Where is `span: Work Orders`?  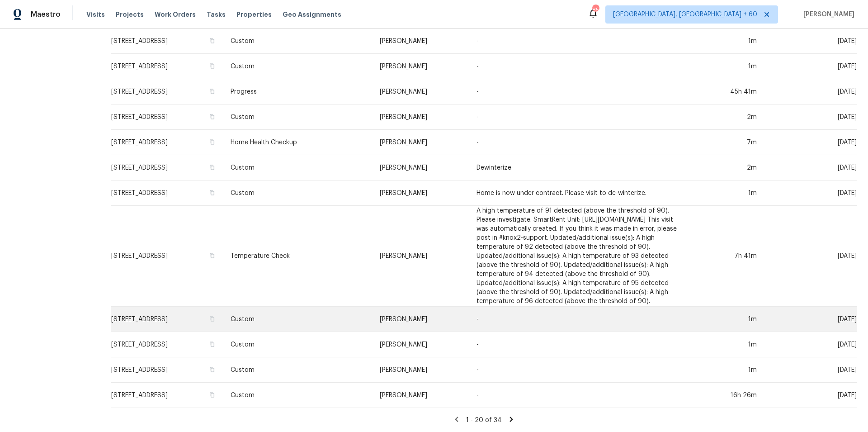 span: Work Orders is located at coordinates (175, 15).